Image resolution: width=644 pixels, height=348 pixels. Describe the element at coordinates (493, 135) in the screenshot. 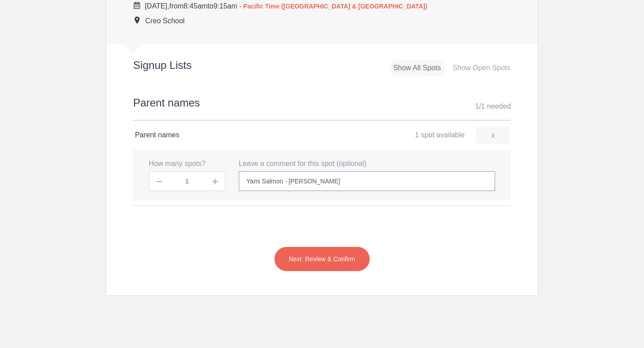

I see `a: x` at that location.